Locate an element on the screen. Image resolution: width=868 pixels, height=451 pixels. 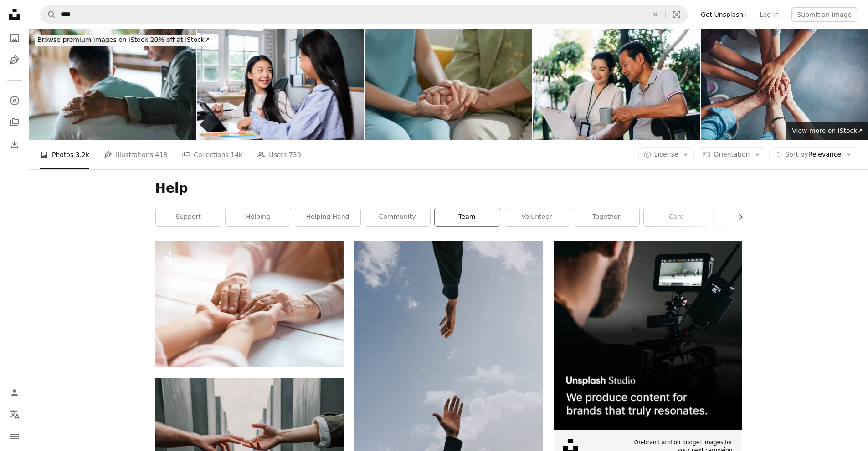
a: Download History is located at coordinates (14, 144).